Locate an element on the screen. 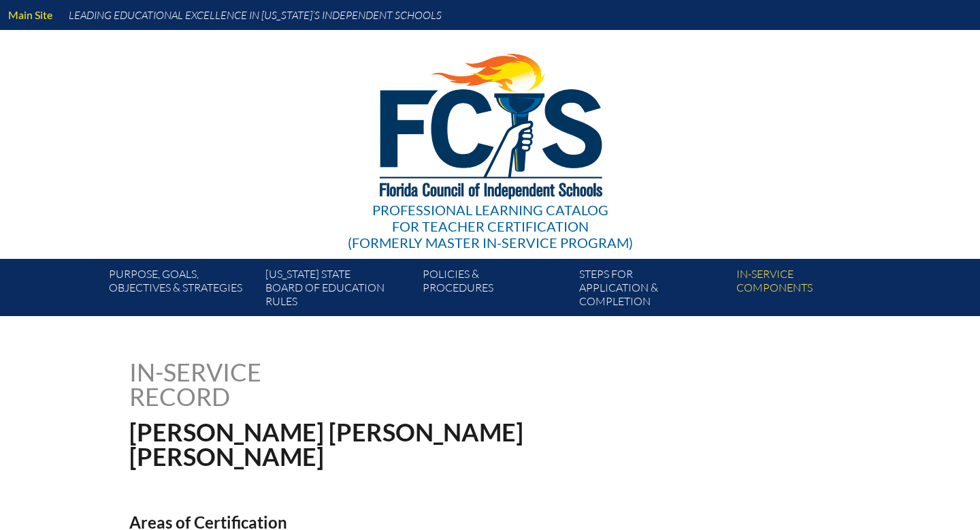  a: Purpose, goals,objectives & strategies is located at coordinates (181, 290).